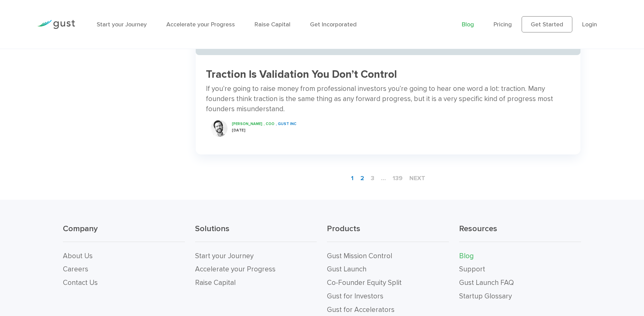 The width and height of the screenshot is (644, 316). I want to click on a: Startup Glossary, so click(486, 296).